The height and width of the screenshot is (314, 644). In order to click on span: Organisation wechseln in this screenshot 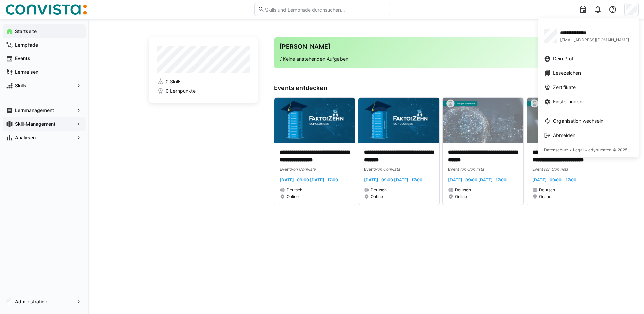, I will do `click(579, 121)`.